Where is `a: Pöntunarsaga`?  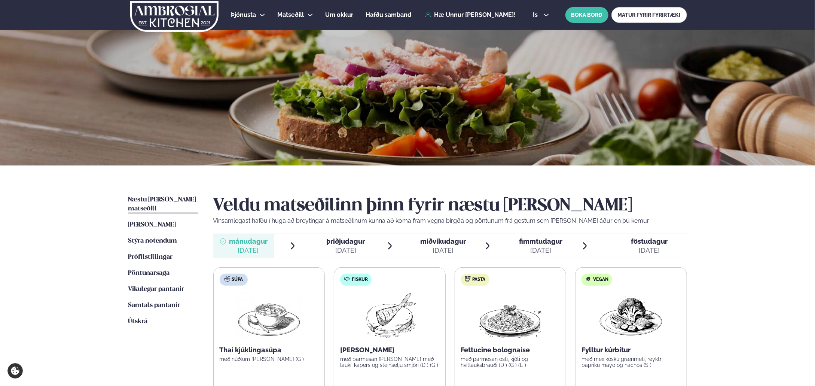
a: Pöntunarsaga is located at coordinates (149, 273).